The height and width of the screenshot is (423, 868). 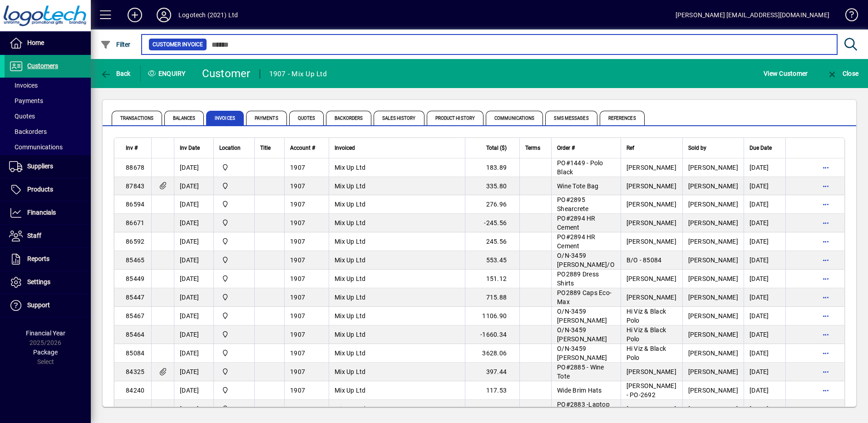 What do you see at coordinates (135, 353) in the screenshot?
I see `span: 85084` at bounding box center [135, 353].